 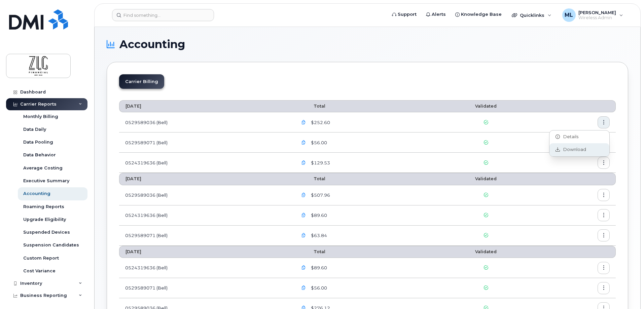 I want to click on span: $507.96, so click(x=319, y=195).